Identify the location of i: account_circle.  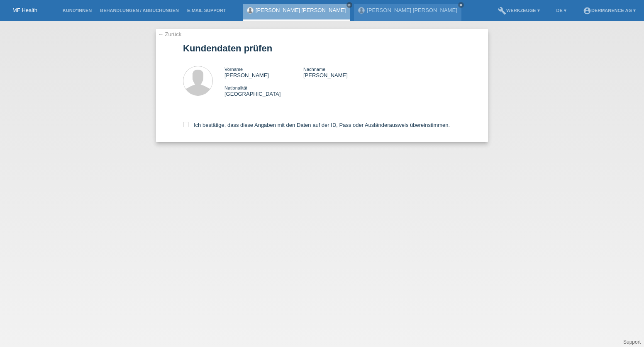
(587, 11).